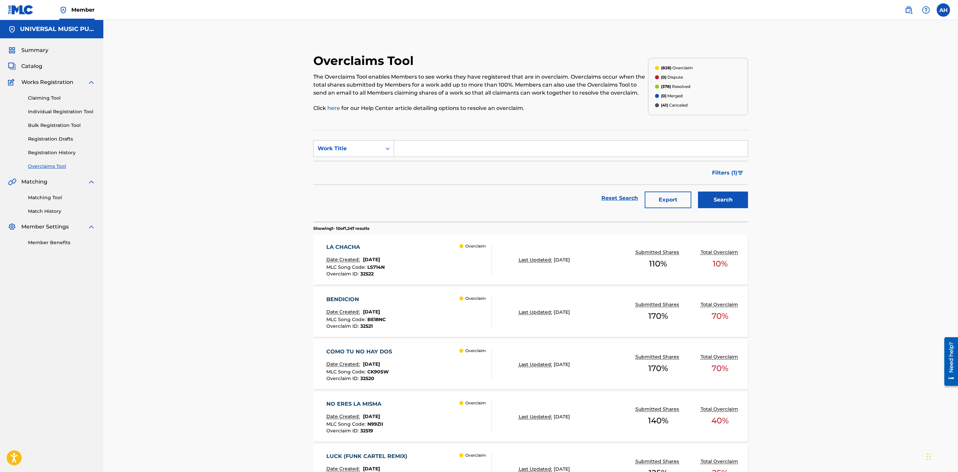  Describe the element at coordinates (62, 198) in the screenshot. I see `a: Matching Tool` at that location.